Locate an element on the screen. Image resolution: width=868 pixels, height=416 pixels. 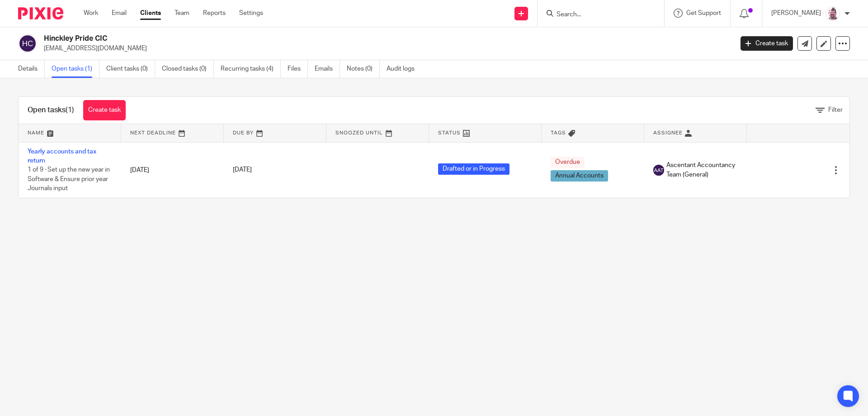
a: Emails is located at coordinates (328, 69).